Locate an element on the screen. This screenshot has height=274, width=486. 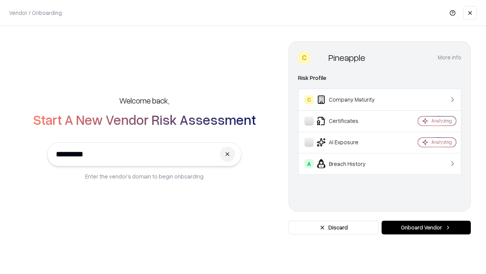
h5: Welcome back, is located at coordinates (144, 100).